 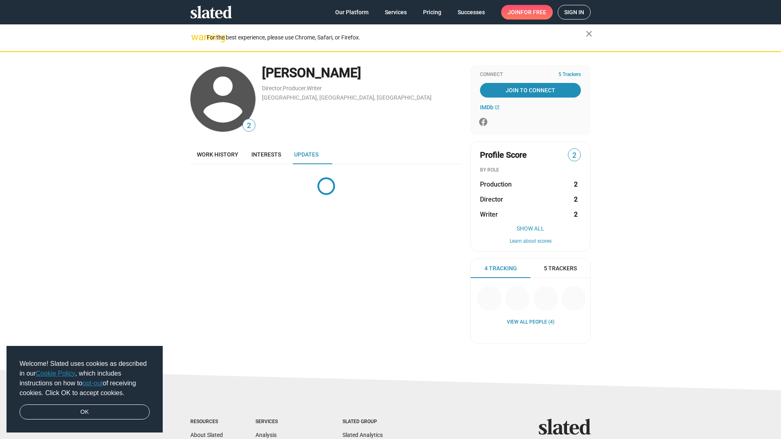 What do you see at coordinates (487, 107) in the screenshot?
I see `span: IMDb` at bounding box center [487, 107].